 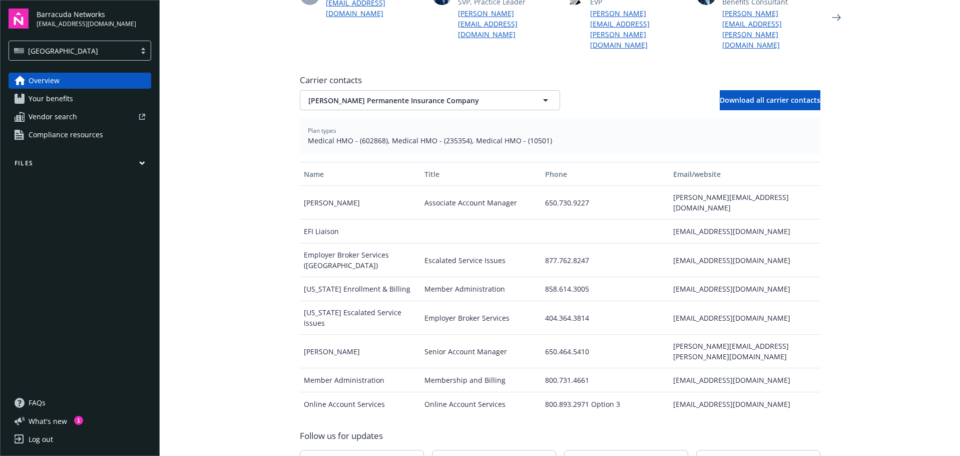 I want to click on div: Associate Account Manager, so click(x=481, y=202).